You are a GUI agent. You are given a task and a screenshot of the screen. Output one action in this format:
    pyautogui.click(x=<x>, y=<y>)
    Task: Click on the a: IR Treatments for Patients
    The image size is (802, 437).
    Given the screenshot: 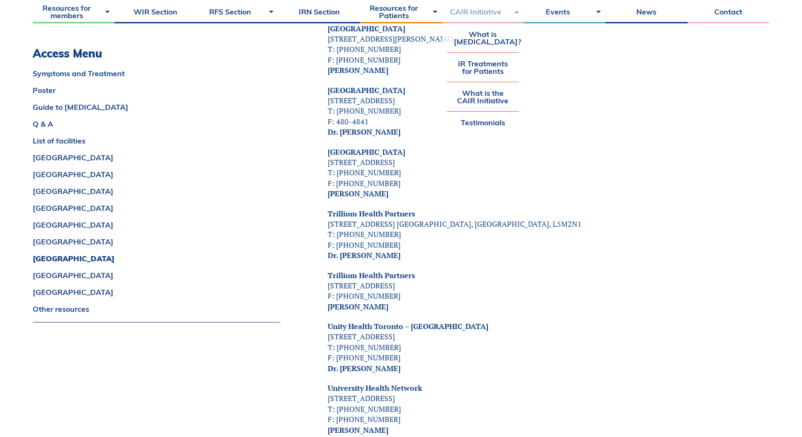 What is the action you would take?
    pyautogui.click(x=483, y=67)
    